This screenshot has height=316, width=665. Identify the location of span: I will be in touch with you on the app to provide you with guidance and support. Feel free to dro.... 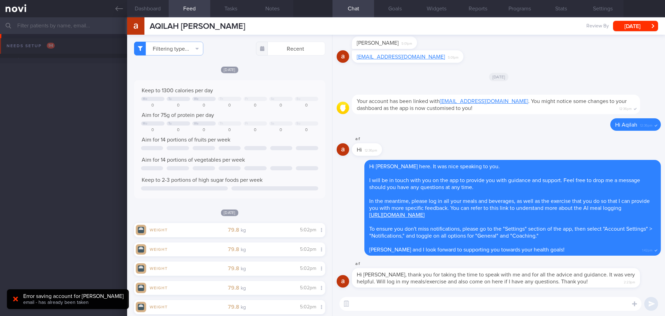
(505, 184).